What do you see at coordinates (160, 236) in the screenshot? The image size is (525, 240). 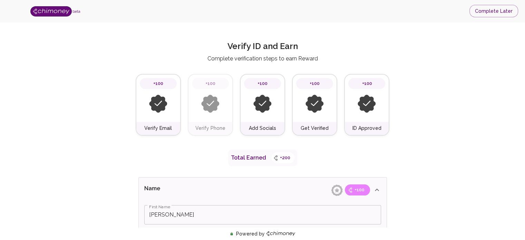 I see `label: Last Name` at bounding box center [160, 236].